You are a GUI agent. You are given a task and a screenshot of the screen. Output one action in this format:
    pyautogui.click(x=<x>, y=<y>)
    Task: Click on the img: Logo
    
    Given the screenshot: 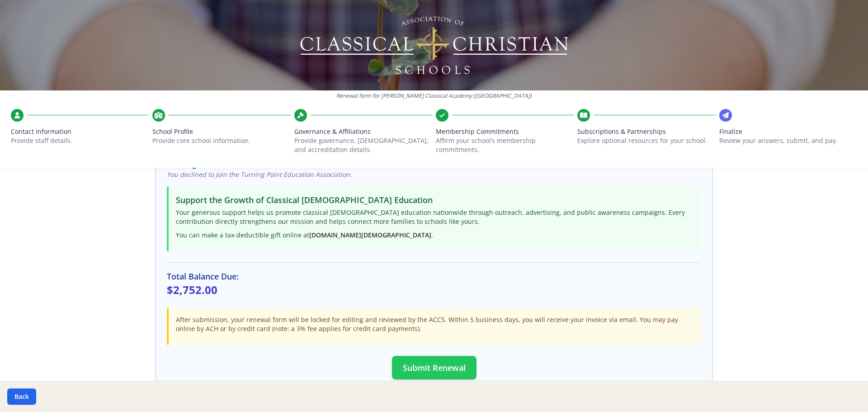 What is the action you would take?
    pyautogui.click(x=434, y=45)
    